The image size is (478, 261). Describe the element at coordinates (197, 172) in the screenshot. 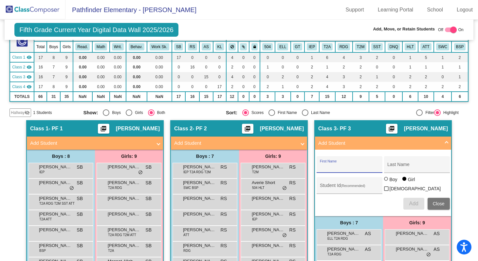

I see `span: IEP T2A RDG T2M` at that location.